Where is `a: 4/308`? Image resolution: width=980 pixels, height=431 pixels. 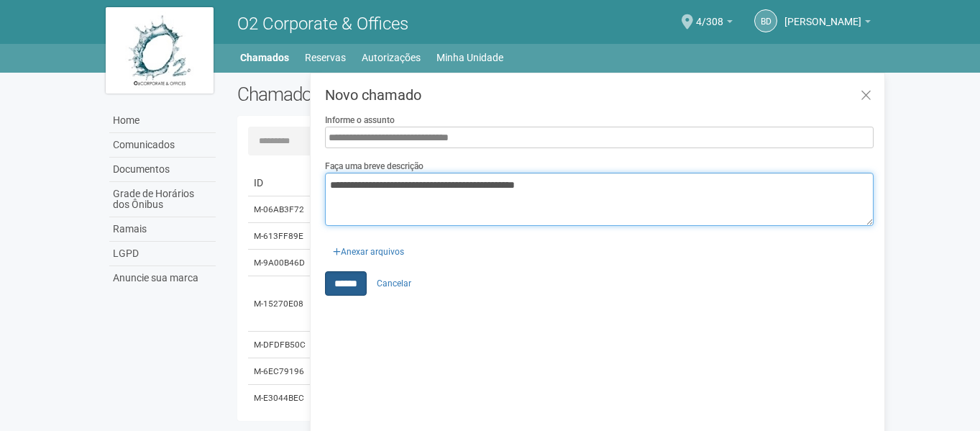
a: 4/308 is located at coordinates (714, 23).